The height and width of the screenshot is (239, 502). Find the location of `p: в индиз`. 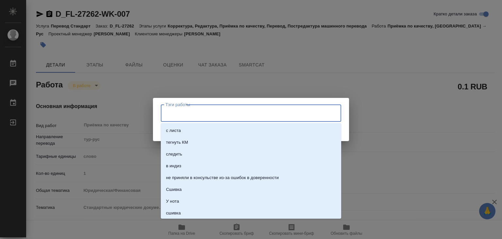

p: в индиз is located at coordinates (174, 166).